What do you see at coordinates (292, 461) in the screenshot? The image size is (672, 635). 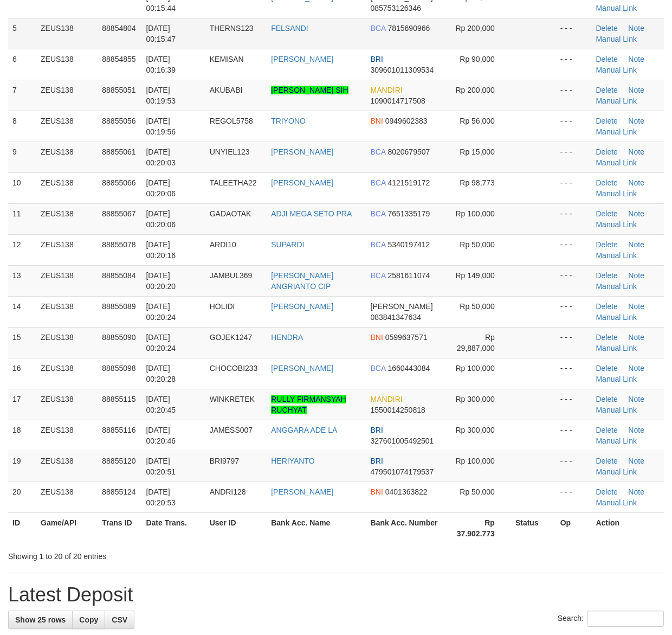 I see `a: HERIYANTO` at bounding box center [292, 461].